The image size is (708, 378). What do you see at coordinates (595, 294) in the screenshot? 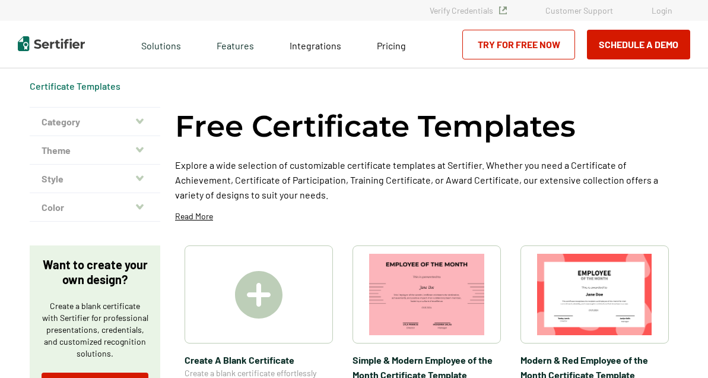
I see `img: Modern & Red Employee of the Month Certificate Template` at bounding box center [595, 294].